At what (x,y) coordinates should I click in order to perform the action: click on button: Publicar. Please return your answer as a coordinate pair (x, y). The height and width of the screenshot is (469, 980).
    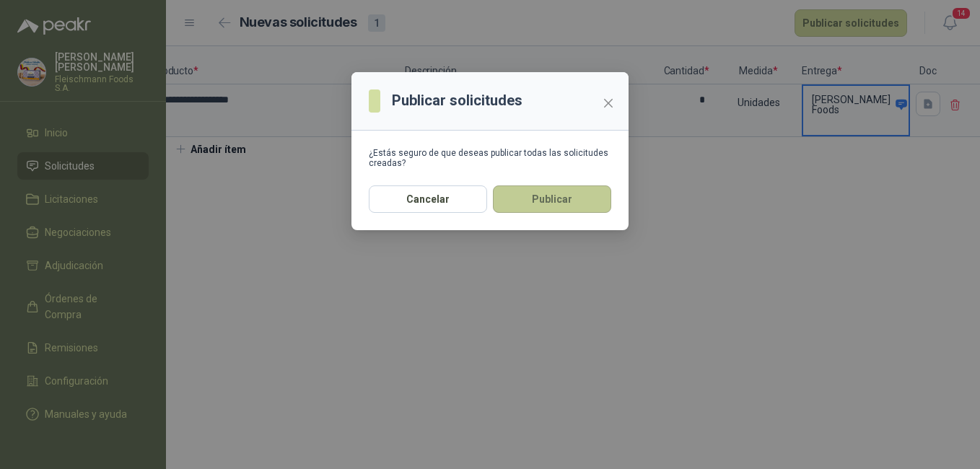
    Looking at the image, I should click on (551, 200).